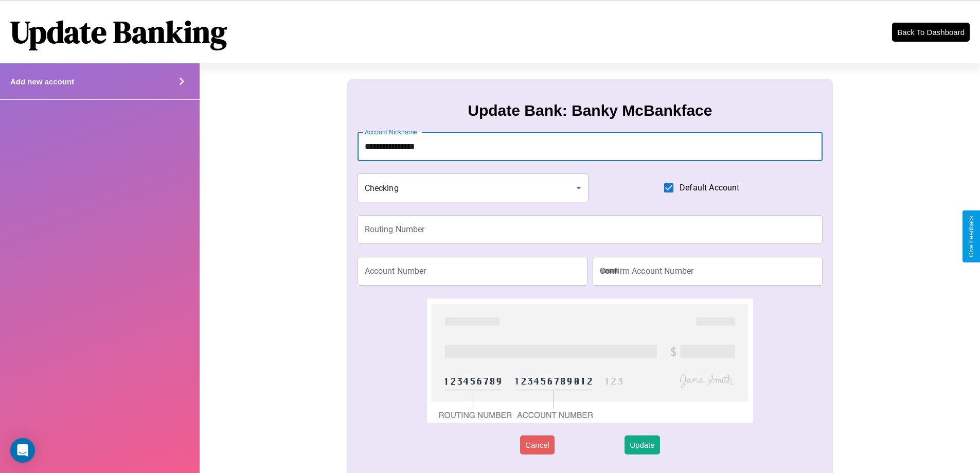  Describe the element at coordinates (118, 32) in the screenshot. I see `h1: Update Banking` at that location.